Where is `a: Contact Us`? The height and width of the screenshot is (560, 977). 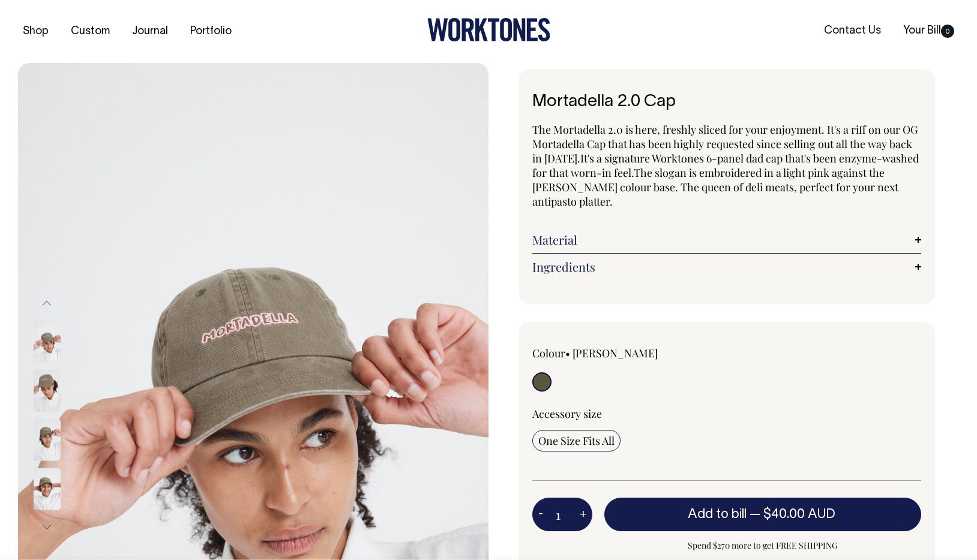 a: Contact Us is located at coordinates (853, 31).